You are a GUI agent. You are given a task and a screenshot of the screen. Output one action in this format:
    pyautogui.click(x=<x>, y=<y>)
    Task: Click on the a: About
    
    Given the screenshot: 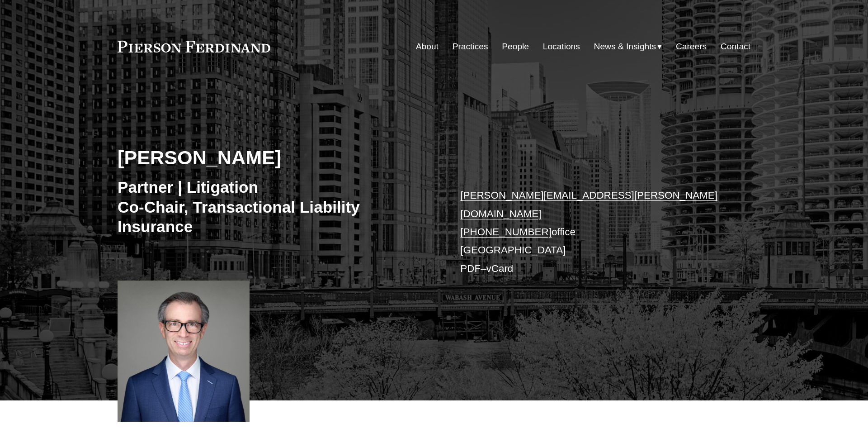 What is the action you would take?
    pyautogui.click(x=427, y=47)
    